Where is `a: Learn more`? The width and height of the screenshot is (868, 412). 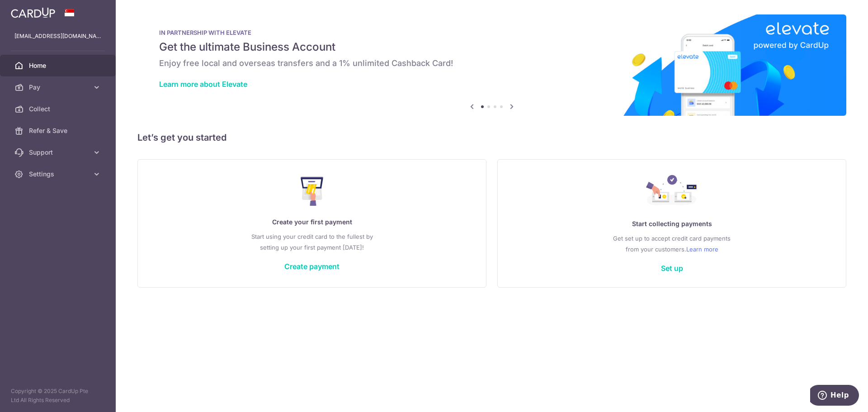
a: Learn more is located at coordinates (702, 249).